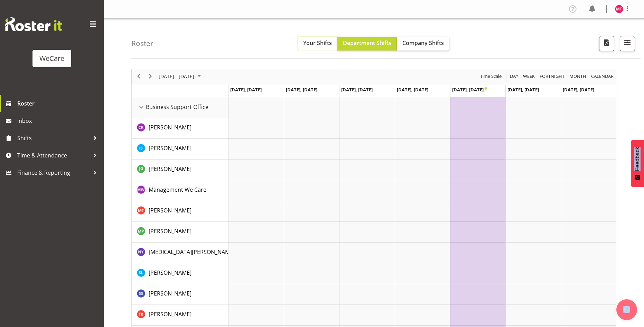  What do you see at coordinates (514, 76) in the screenshot?
I see `button: Timeline Day` at bounding box center [514, 76].